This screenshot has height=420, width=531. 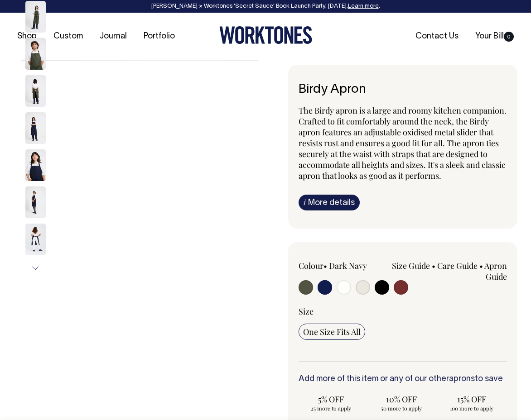 What do you see at coordinates (402, 143) in the screenshot?
I see `span: The Birdy apron is a large and roomy kitchen companion. Crafted to fit comfortably around the nec...` at bounding box center [402, 143].